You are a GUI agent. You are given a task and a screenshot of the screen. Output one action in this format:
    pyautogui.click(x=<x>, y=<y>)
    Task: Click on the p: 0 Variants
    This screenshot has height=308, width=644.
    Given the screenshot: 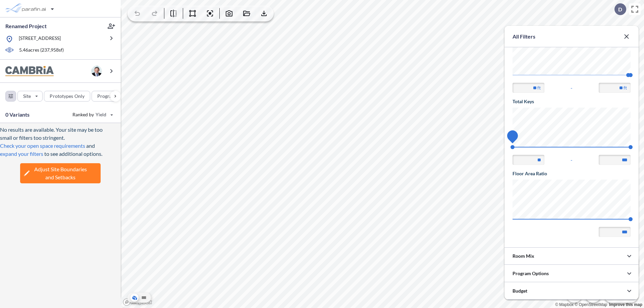 What is the action you would take?
    pyautogui.click(x=17, y=115)
    